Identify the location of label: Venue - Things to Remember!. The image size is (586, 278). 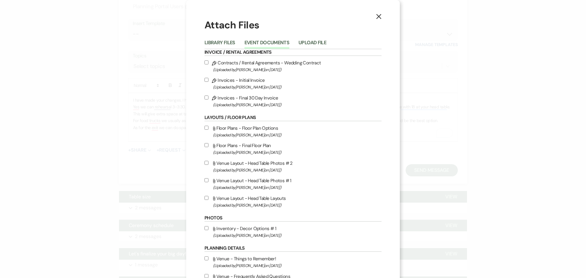
(293, 262).